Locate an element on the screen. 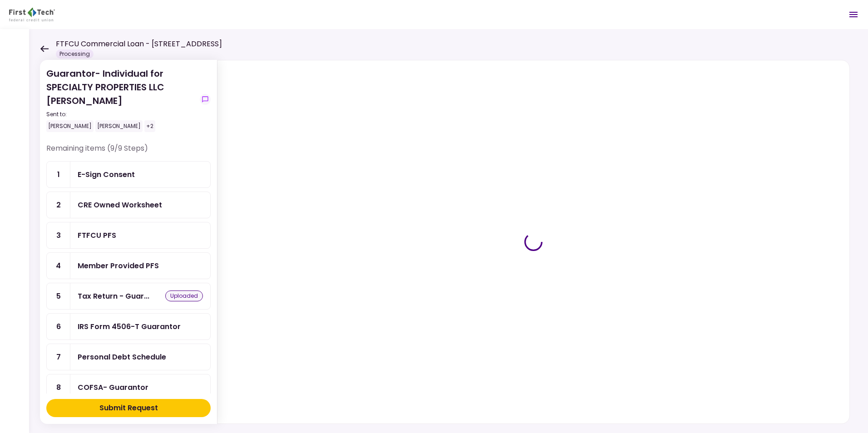  div: +2 is located at coordinates (150, 126).